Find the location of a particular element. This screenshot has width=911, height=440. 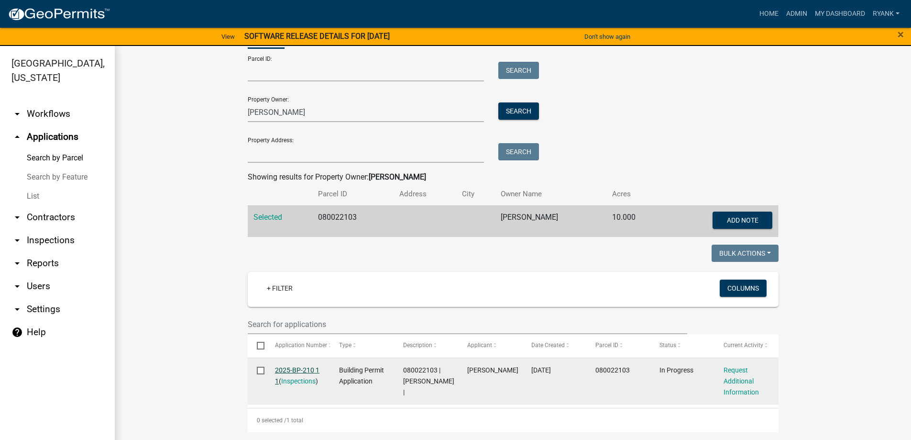

span: Status is located at coordinates (668, 345).